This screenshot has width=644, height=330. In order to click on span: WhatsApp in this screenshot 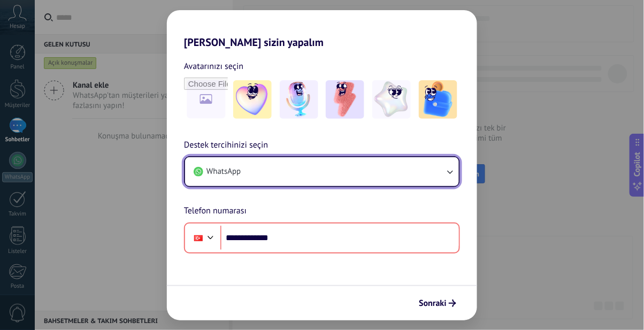, I will do `click(223, 171)`.